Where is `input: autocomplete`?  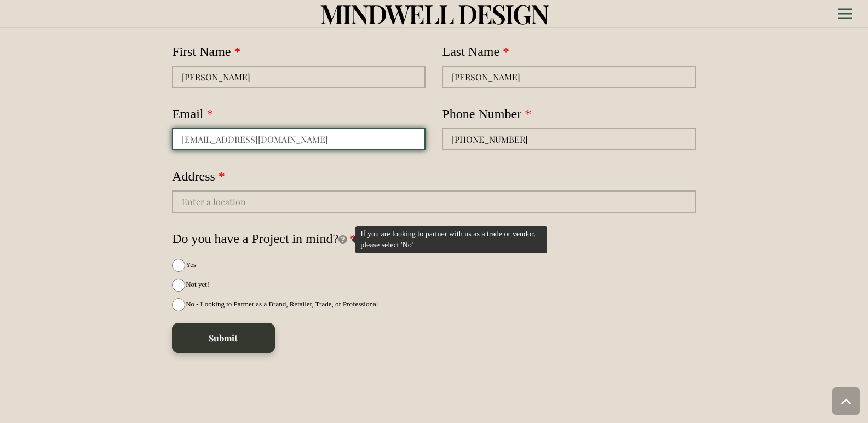
input: autocomplete is located at coordinates (434, 202).